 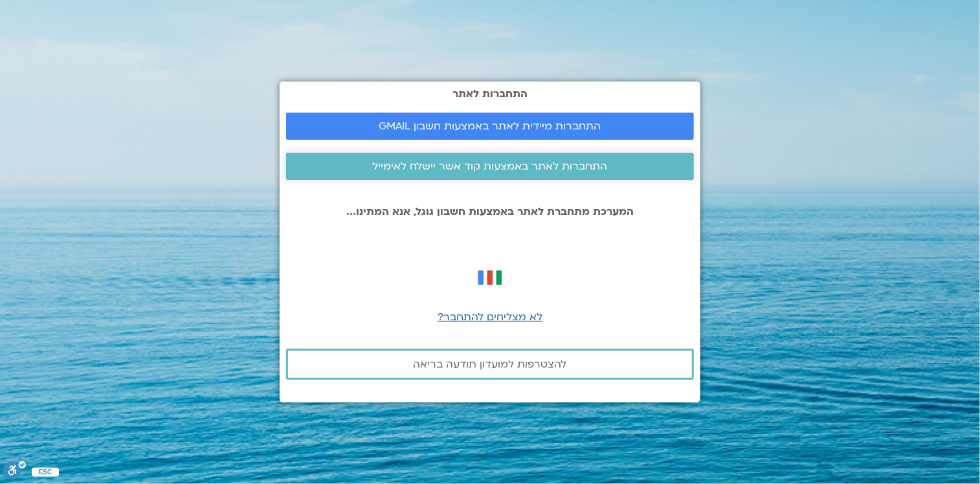 I want to click on a: להצטרפות למועדון תודעה בריאה, so click(x=490, y=364).